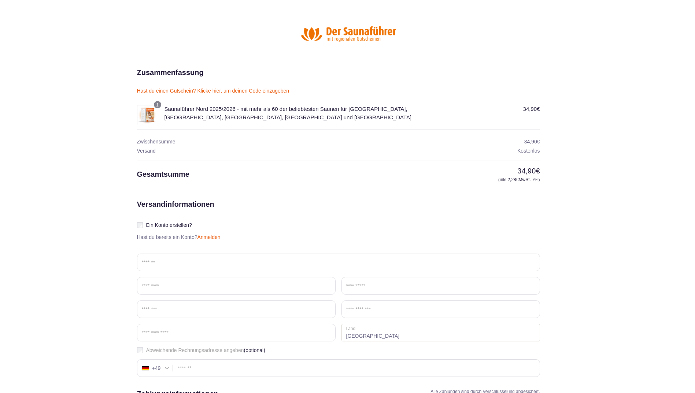  What do you see at coordinates (156, 369) in the screenshot?
I see `div: +49` at bounding box center [156, 369].